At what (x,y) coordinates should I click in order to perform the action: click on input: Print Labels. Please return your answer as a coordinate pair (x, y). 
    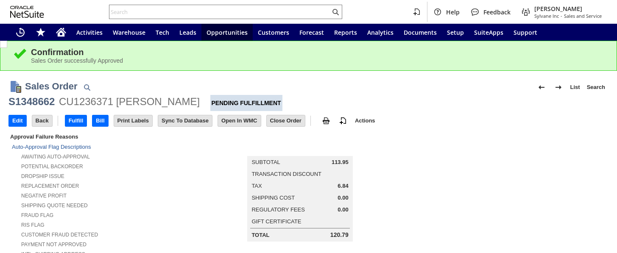
    Looking at the image, I should click on (133, 121).